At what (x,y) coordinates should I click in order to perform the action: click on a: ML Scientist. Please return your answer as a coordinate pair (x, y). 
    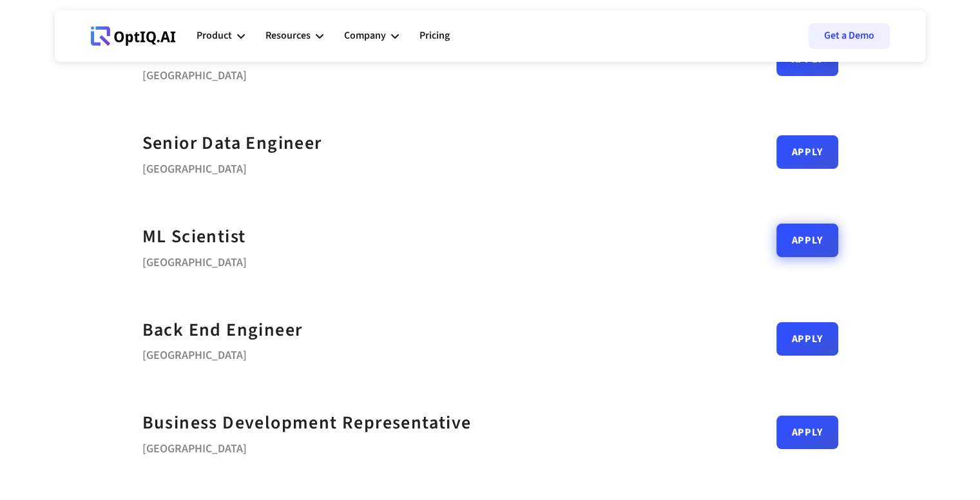
    Looking at the image, I should click on (194, 236).